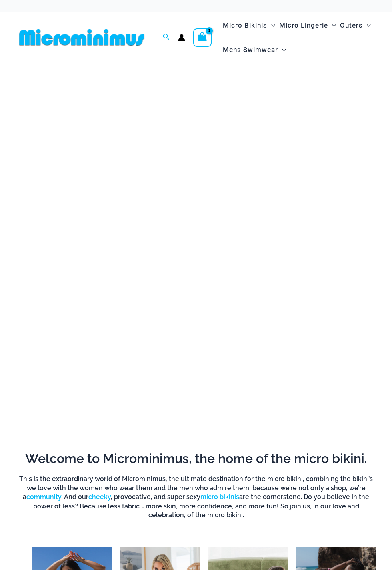 The height and width of the screenshot is (570, 392). What do you see at coordinates (81, 37) in the screenshot?
I see `img: MM SHOP LOGO FLAT` at bounding box center [81, 37].